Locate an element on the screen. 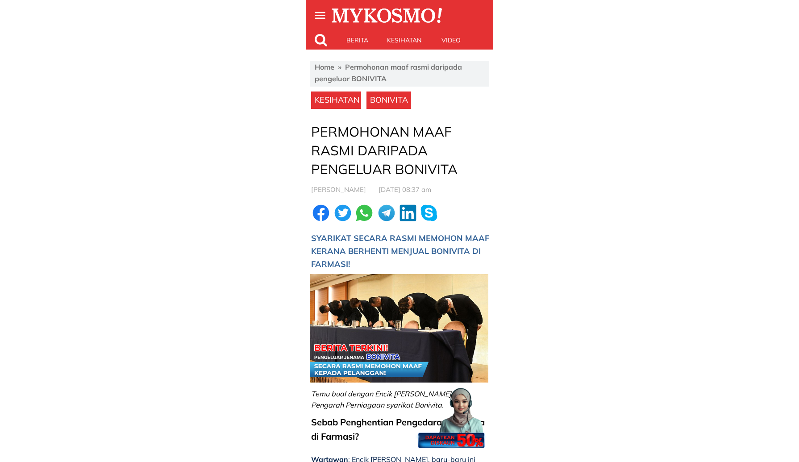  p: Permohonan maaf rasmi daripada pengeluar BONIVITA is located at coordinates (401, 151).